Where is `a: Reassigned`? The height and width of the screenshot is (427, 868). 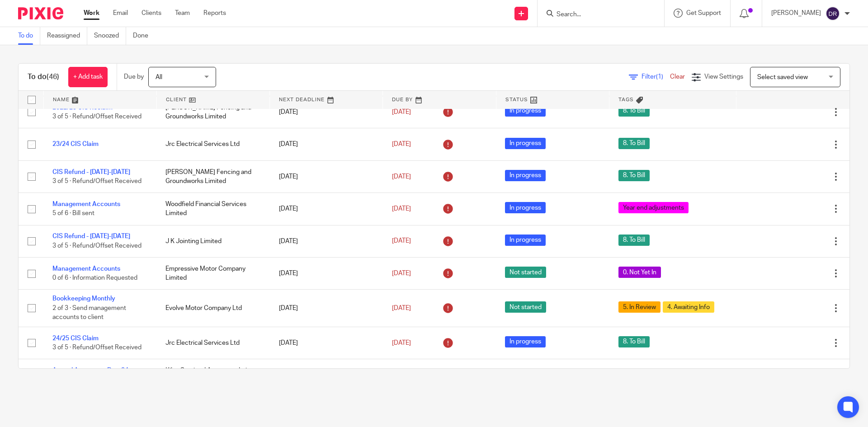 a: Reassigned is located at coordinates (67, 35).